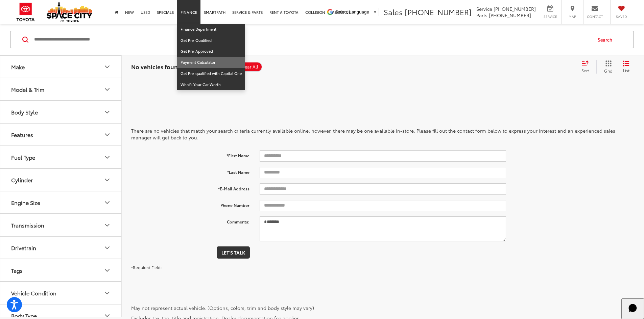 Image resolution: width=644 pixels, height=319 pixels. Describe the element at coordinates (190, 187) in the screenshot. I see `label: *E-Mail Address` at that location.